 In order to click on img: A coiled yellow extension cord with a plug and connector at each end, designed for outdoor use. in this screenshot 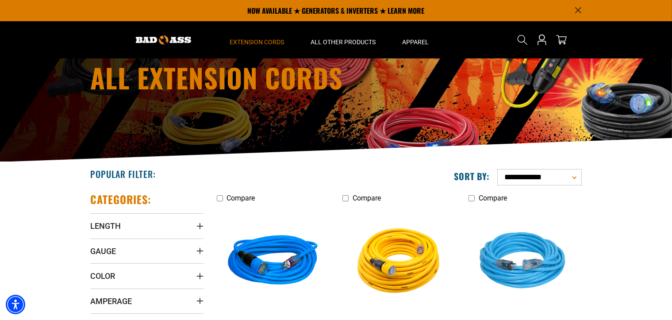, I will do `click(399, 262)`.